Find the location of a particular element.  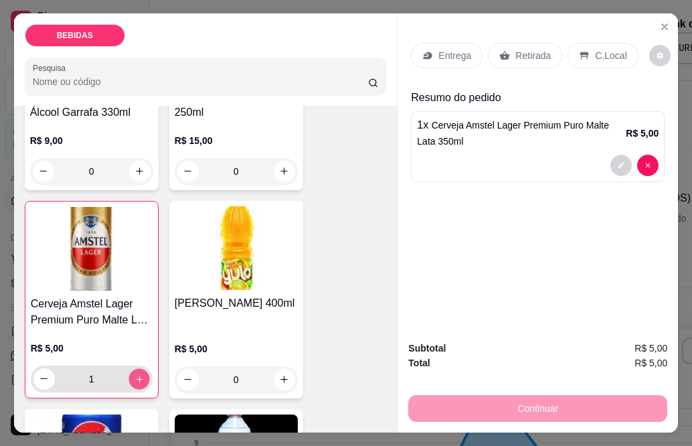

p: 1 x is located at coordinates (522, 133).